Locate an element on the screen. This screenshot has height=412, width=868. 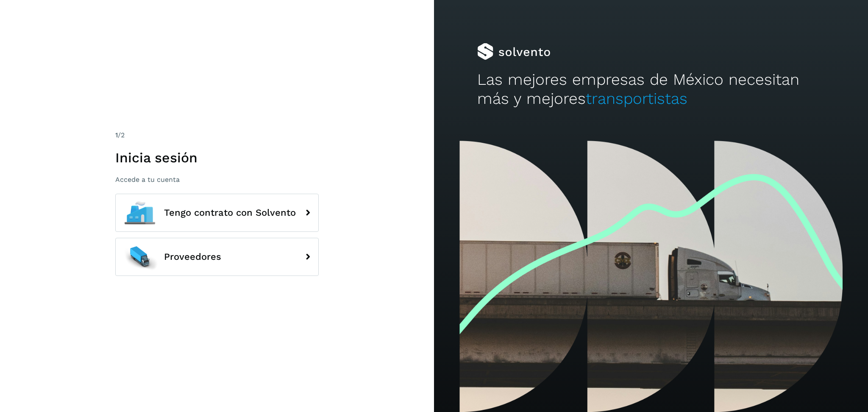
span: Proveedores is located at coordinates (193, 257).